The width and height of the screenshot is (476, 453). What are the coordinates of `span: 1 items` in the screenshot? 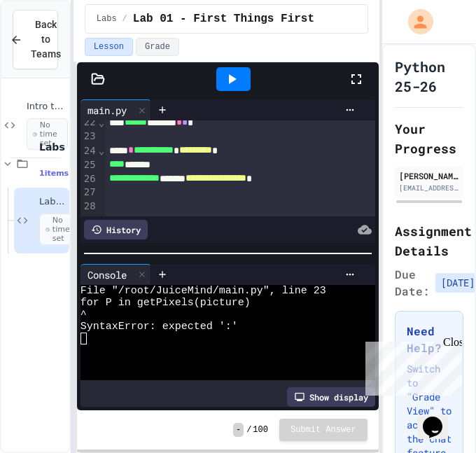 It's located at (54, 173).